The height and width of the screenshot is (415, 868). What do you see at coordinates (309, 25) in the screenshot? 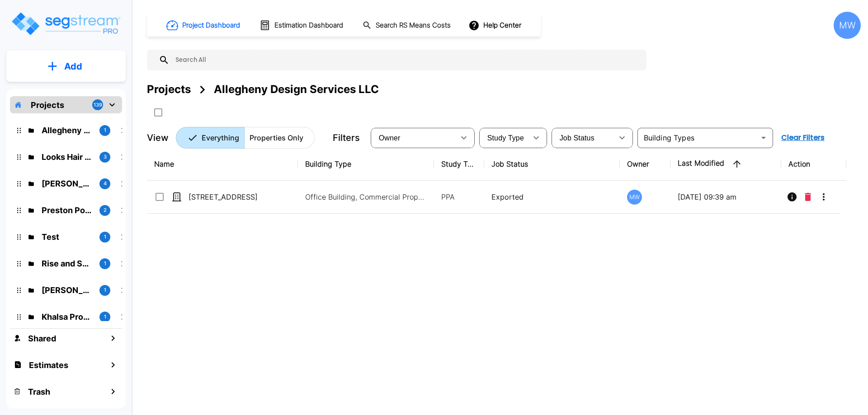
I see `h1: Estimation Dashboard` at bounding box center [309, 25].